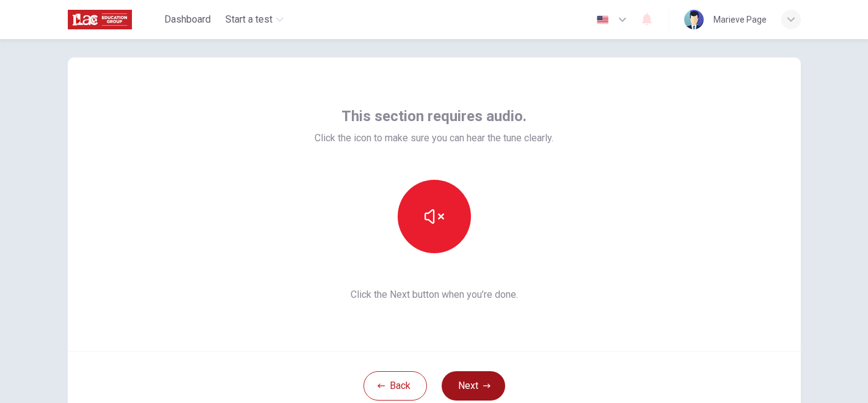 The width and height of the screenshot is (868, 403). Describe the element at coordinates (187, 20) in the screenshot. I see `span: Dashboard` at that location.